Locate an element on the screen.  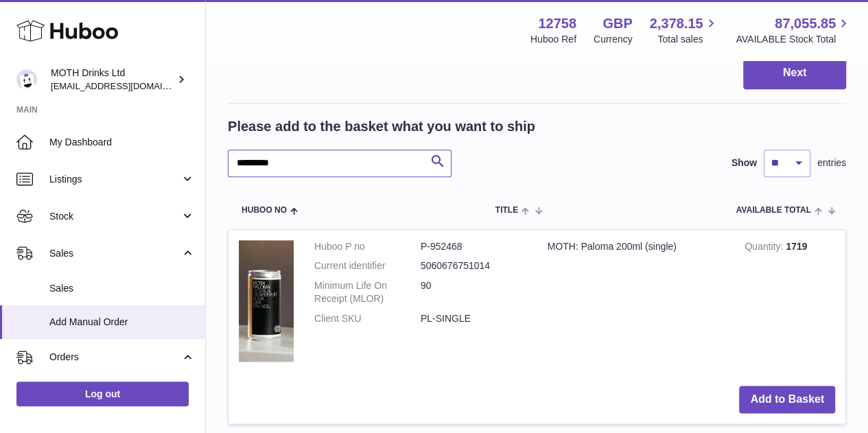
span: AVAILABLE Stock Total is located at coordinates (793, 39).